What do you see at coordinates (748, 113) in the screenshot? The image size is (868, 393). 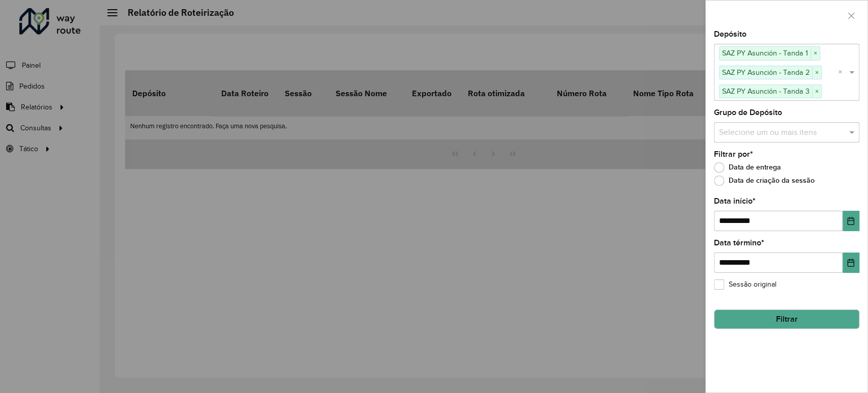 I see `label: Grupo de Depósito` at bounding box center [748, 113].